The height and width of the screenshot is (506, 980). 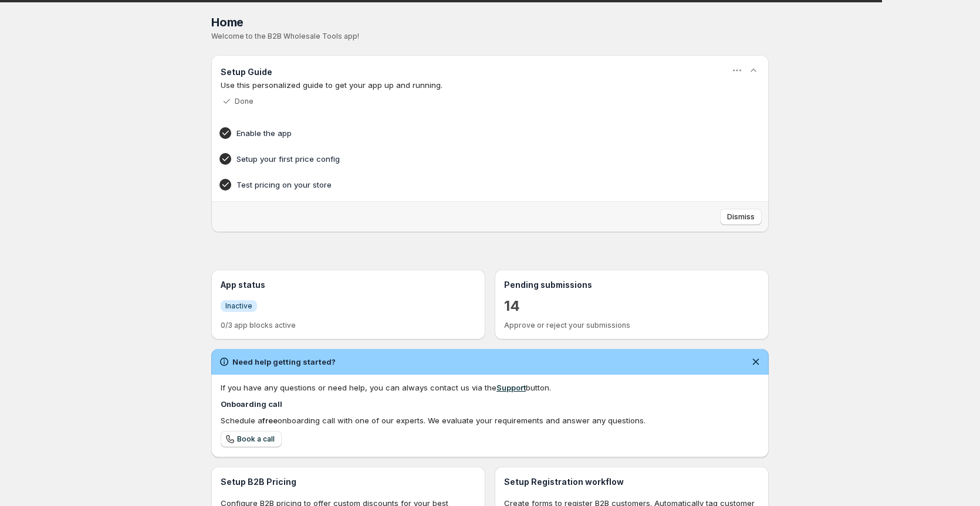 I want to click on p: Done, so click(x=244, y=101).